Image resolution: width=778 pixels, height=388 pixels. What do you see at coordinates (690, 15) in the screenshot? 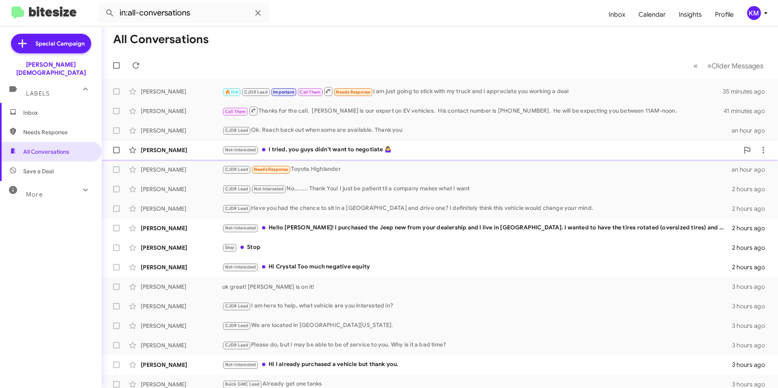
I see `span: Insights` at bounding box center [690, 15].